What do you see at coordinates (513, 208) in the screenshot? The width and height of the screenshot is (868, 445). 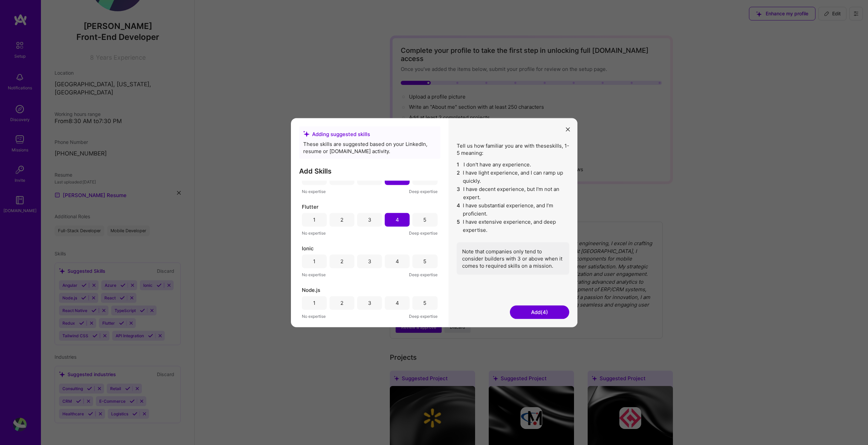 I see `div: Tell us how familiar you are with these skills , 1-5 meaning:` at bounding box center [513, 208].